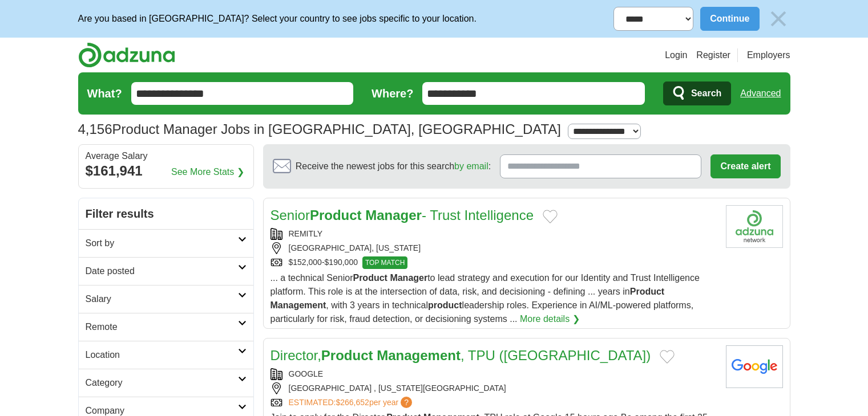 This screenshot has width=868, height=416. Describe the element at coordinates (745, 166) in the screenshot. I see `button: Create alert` at that location.